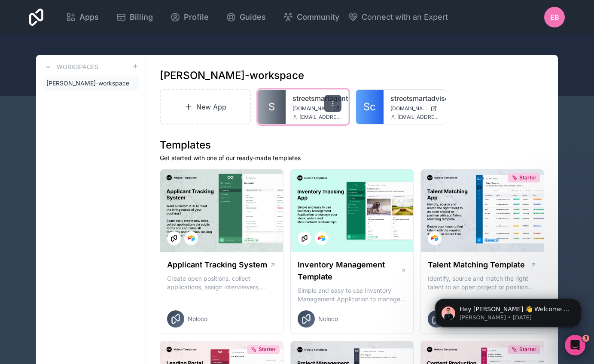 The height and width of the screenshot is (364, 594). What do you see at coordinates (370, 107) in the screenshot?
I see `a: Sc` at bounding box center [370, 107].